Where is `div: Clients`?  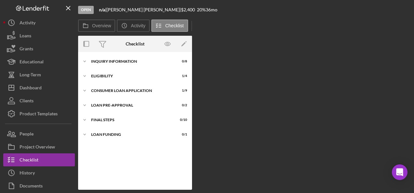
div: Clients is located at coordinates (26, 102).